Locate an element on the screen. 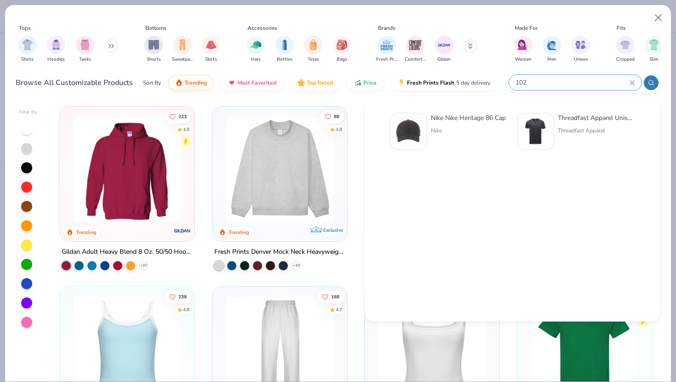 The height and width of the screenshot is (382, 676). span: 223 is located at coordinates (182, 116).